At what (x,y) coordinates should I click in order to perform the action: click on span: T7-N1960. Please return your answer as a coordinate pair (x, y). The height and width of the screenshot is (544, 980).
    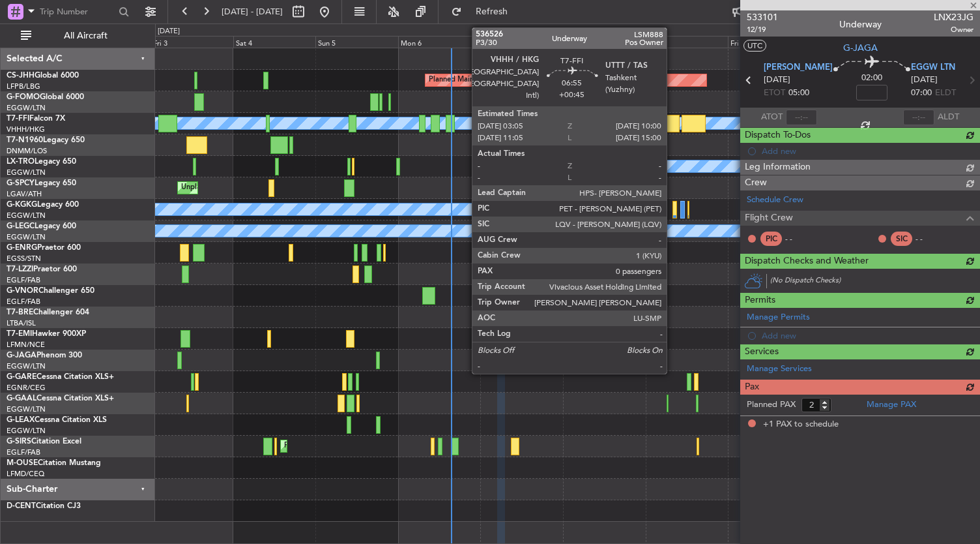
    Looking at the image, I should click on (25, 140).